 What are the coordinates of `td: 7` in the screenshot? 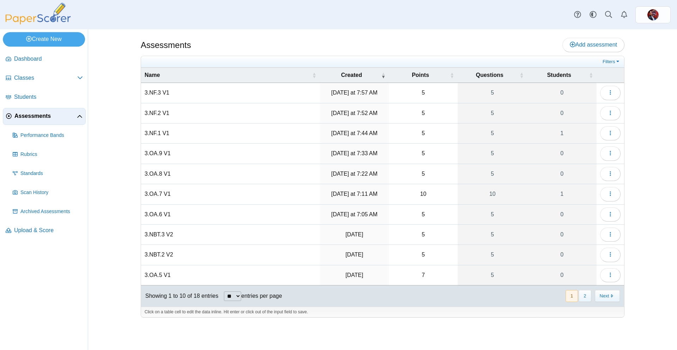 It's located at (423, 275).